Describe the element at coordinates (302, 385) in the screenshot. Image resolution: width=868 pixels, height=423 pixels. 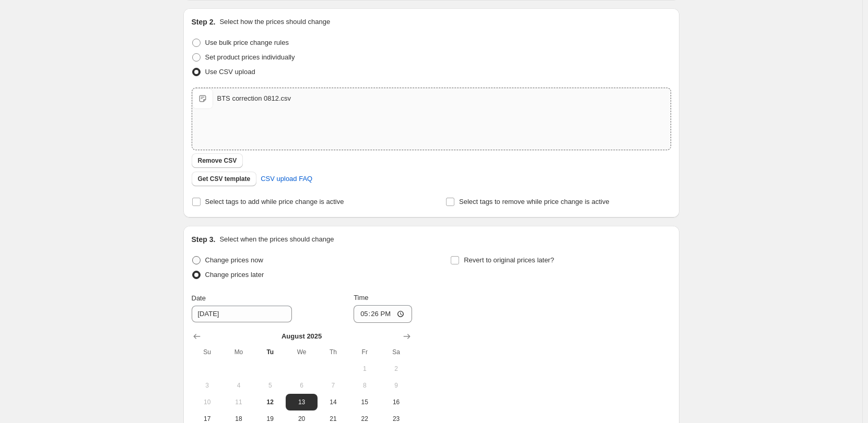
I see `button: Wednesday August 6 2025` at that location.